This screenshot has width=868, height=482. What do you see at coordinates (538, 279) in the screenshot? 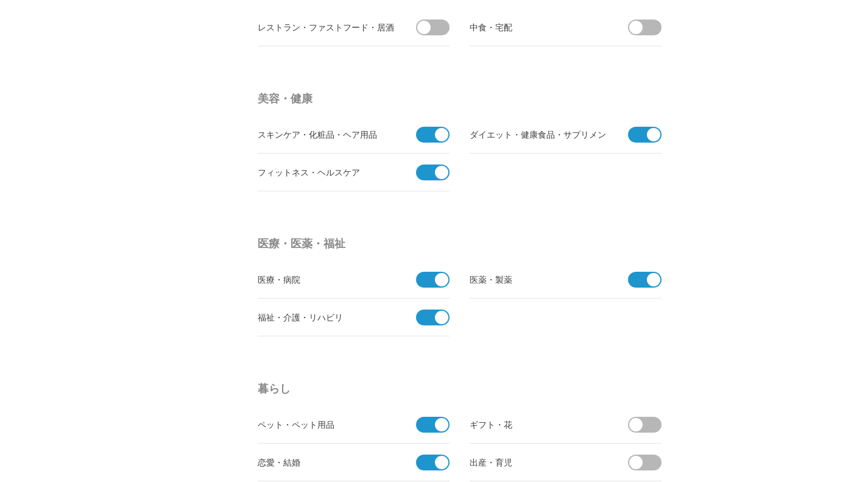
I see `div: 医薬・製薬` at bounding box center [538, 279].